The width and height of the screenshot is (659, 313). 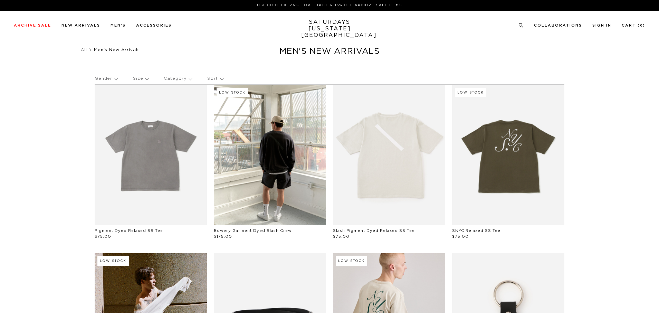 What do you see at coordinates (558, 25) in the screenshot?
I see `a: Collaborations` at bounding box center [558, 25].